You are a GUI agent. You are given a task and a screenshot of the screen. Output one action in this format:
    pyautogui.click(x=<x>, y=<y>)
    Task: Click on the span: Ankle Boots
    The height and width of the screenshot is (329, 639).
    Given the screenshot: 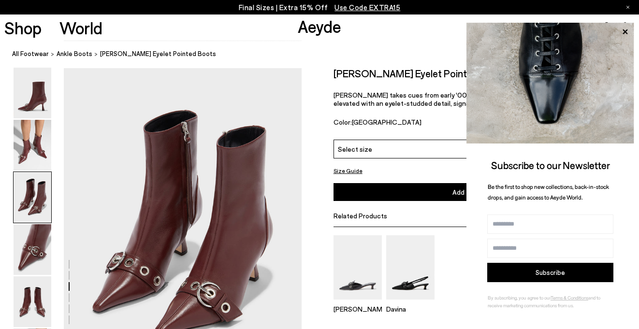 What is the action you would take?
    pyautogui.click(x=74, y=53)
    